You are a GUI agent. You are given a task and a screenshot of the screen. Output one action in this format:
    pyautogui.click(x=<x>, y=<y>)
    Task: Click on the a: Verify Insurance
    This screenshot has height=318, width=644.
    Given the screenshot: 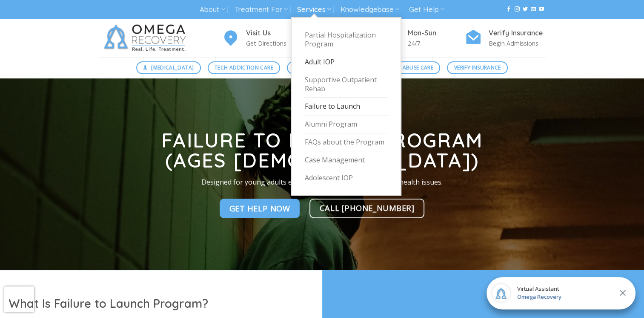 What is the action you would take?
    pyautogui.click(x=478, y=68)
    